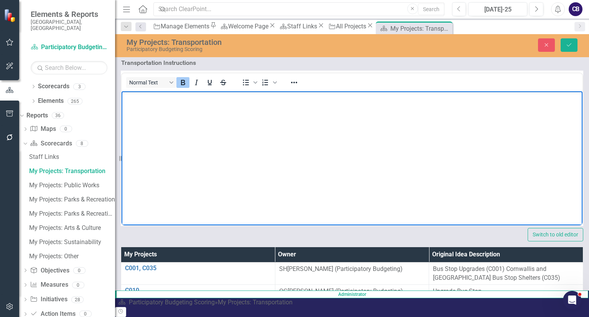 The height and width of the screenshot is (317, 589). What do you see at coordinates (75, 101) in the screenshot?
I see `div: 265` at bounding box center [75, 101].